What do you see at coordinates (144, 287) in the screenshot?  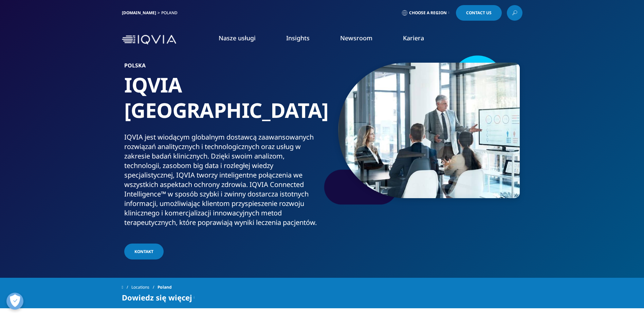 I see `a: Locations` at bounding box center [144, 287].